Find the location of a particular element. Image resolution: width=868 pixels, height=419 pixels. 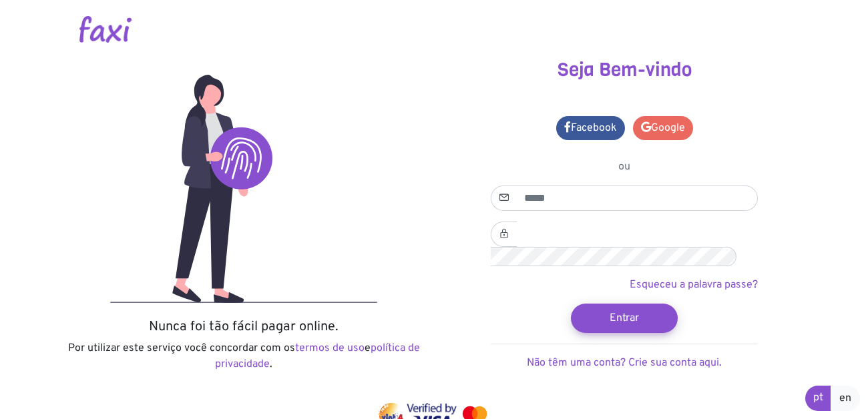

h5: Nunca foi tão fácil pagar online. is located at coordinates (244, 327).